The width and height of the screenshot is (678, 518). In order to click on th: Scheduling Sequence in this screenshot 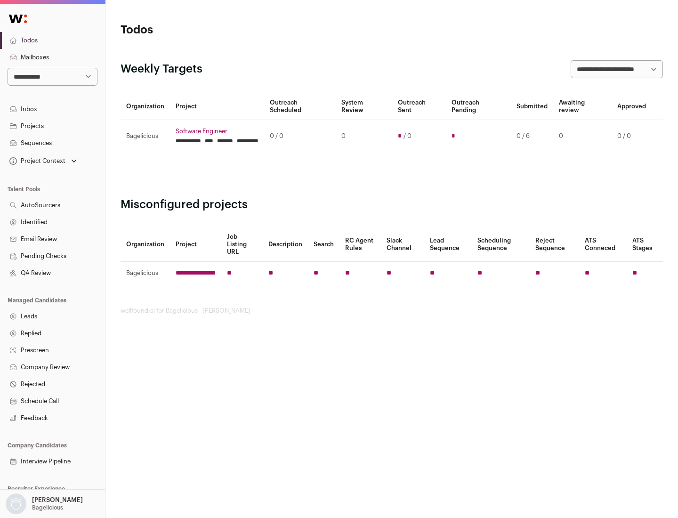, I will do `click(501, 244)`.